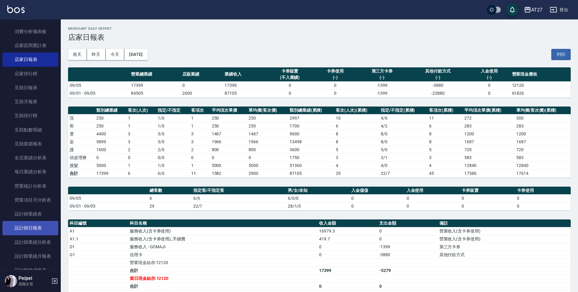 The width and height of the screenshot is (578, 292). Describe the element at coordinates (543, 158) in the screenshot. I see `td: 583` at that location.